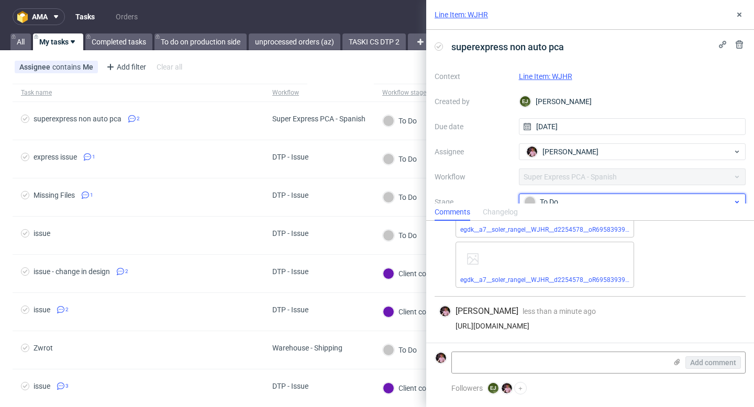 This screenshot has height=407, width=754. What do you see at coordinates (307, 348) in the screenshot?
I see `div: Warehouse - Shipping` at bounding box center [307, 348].